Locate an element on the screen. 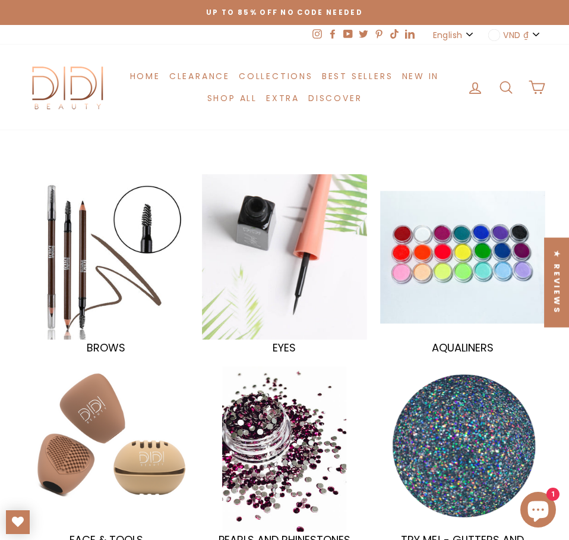  button: English is located at coordinates (454, 34).